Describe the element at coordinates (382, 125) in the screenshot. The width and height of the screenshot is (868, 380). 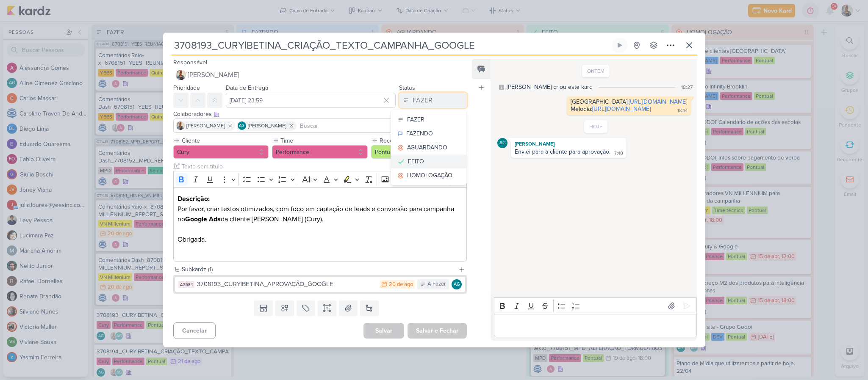
I see `input: Buscar` at that location.